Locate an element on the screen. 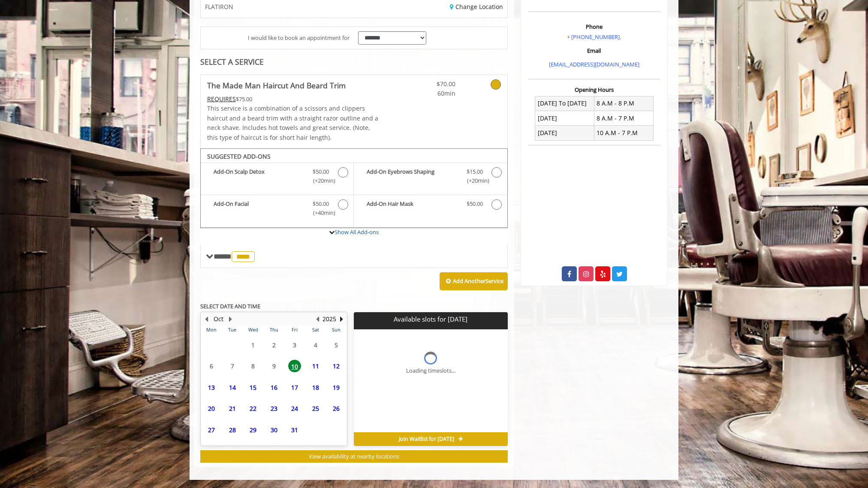 This screenshot has height=488, width=868. span: 24 is located at coordinates (295, 408).